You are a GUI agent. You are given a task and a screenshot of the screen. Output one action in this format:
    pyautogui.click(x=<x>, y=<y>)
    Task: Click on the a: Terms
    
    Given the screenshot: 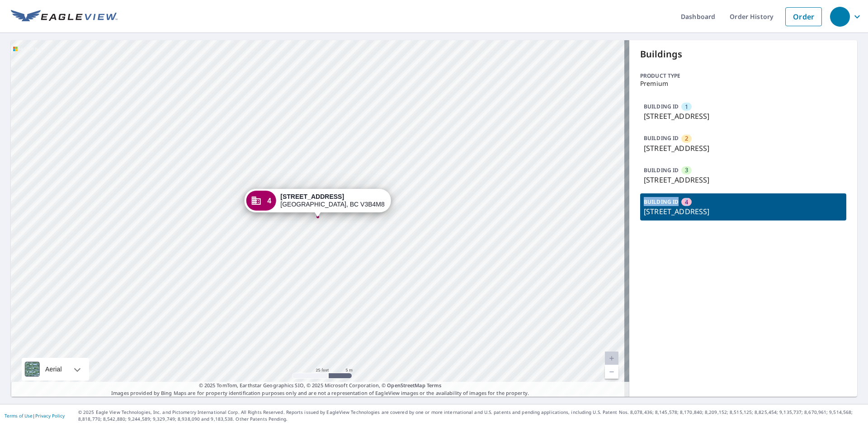 What is the action you would take?
    pyautogui.click(x=434, y=385)
    